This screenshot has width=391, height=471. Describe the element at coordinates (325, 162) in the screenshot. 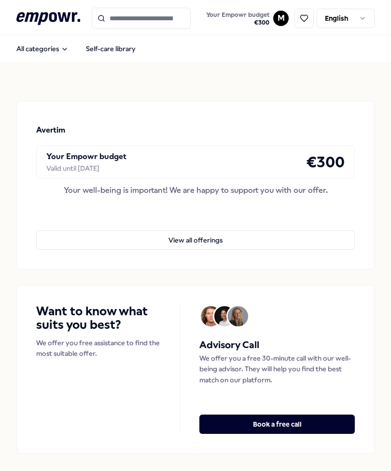

I see `h4: € 300` at that location.